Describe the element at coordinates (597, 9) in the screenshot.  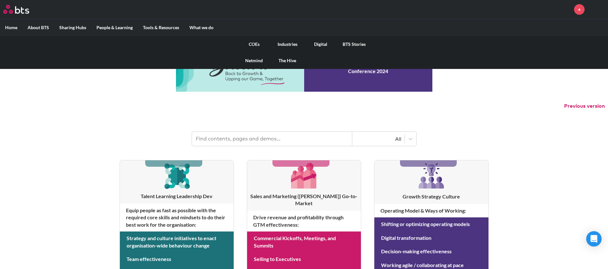
I see `a: Profile` at that location.